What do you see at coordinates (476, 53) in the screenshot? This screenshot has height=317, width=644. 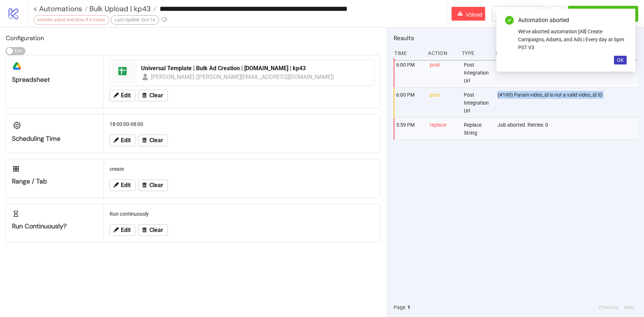 I see `div: Type` at bounding box center [476, 53].